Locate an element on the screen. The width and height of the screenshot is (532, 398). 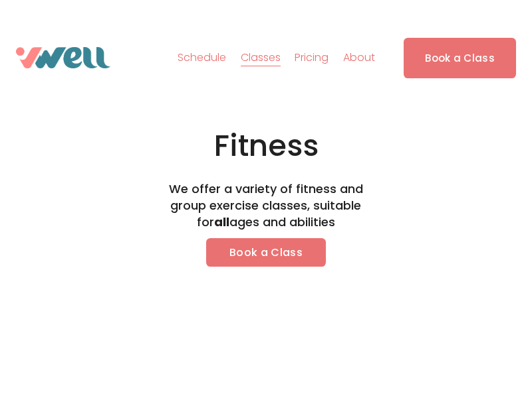
a: Schedule is located at coordinates (201, 58).